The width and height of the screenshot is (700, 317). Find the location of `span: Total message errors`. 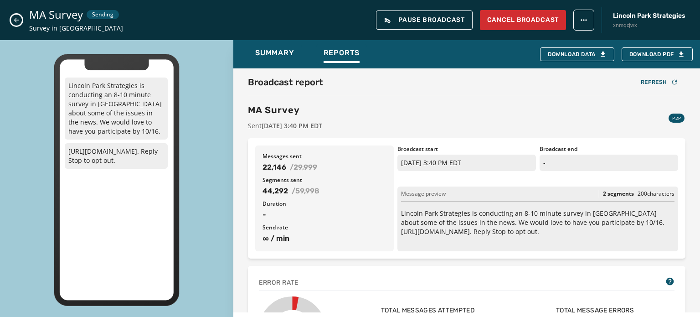

span: Total message errors is located at coordinates (595, 310).